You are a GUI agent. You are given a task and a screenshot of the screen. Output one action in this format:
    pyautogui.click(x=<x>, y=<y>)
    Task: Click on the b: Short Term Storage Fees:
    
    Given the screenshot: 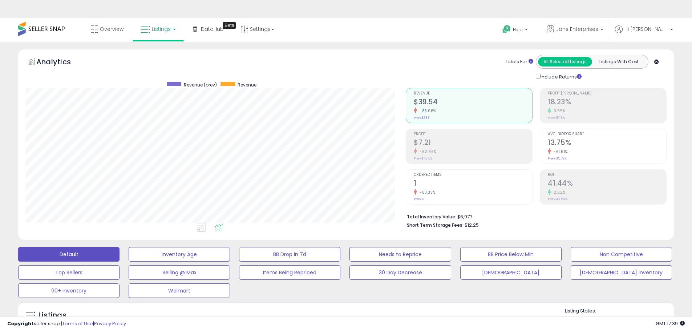 What is the action you would take?
    pyautogui.click(x=435, y=225)
    